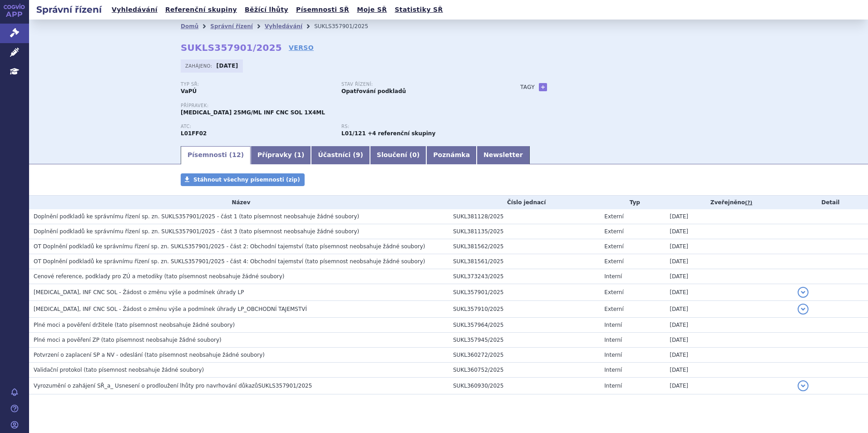  I want to click on strong: pembrolizumab, so click(353, 134).